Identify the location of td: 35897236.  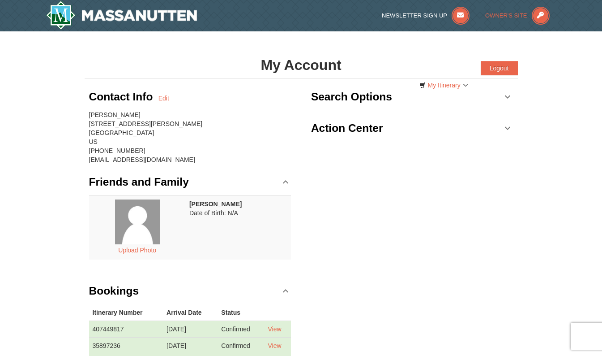
(126, 345).